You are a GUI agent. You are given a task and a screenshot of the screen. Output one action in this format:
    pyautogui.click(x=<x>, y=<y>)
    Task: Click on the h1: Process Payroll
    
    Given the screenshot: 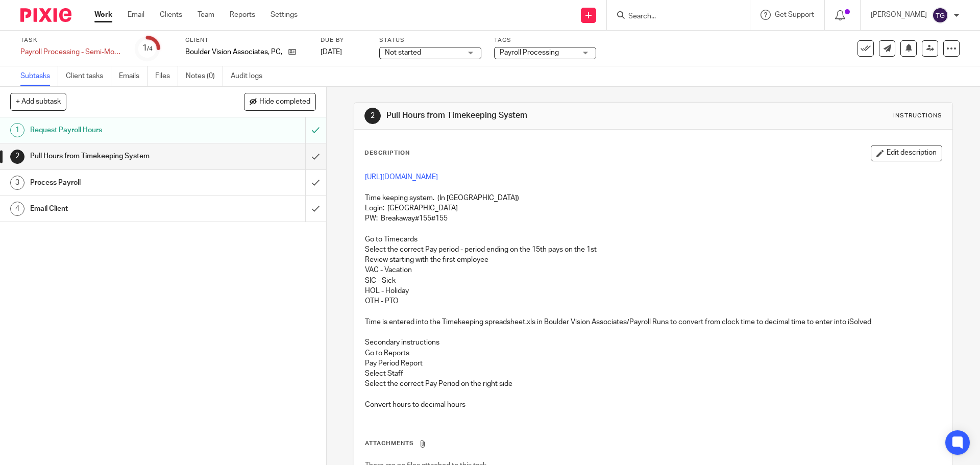 What is the action you would take?
    pyautogui.click(x=118, y=183)
    